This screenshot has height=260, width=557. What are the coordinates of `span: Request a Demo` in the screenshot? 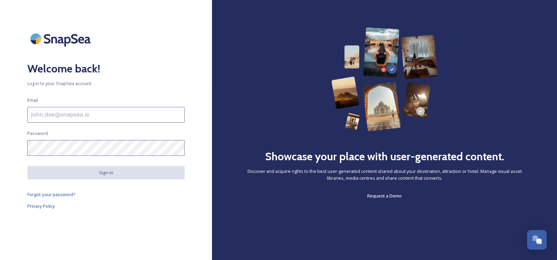 It's located at (384, 196).